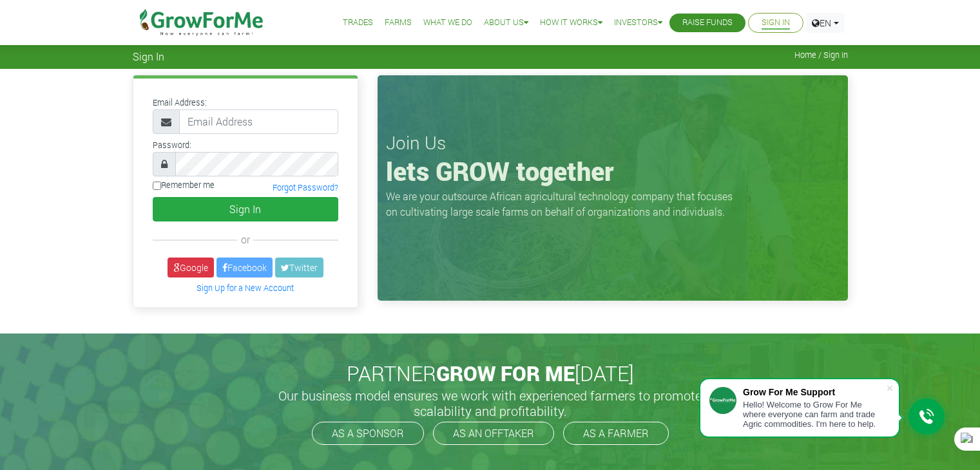 Image resolution: width=980 pixels, height=470 pixels. What do you see at coordinates (245, 239) in the screenshot?
I see `div: or` at bounding box center [245, 239].